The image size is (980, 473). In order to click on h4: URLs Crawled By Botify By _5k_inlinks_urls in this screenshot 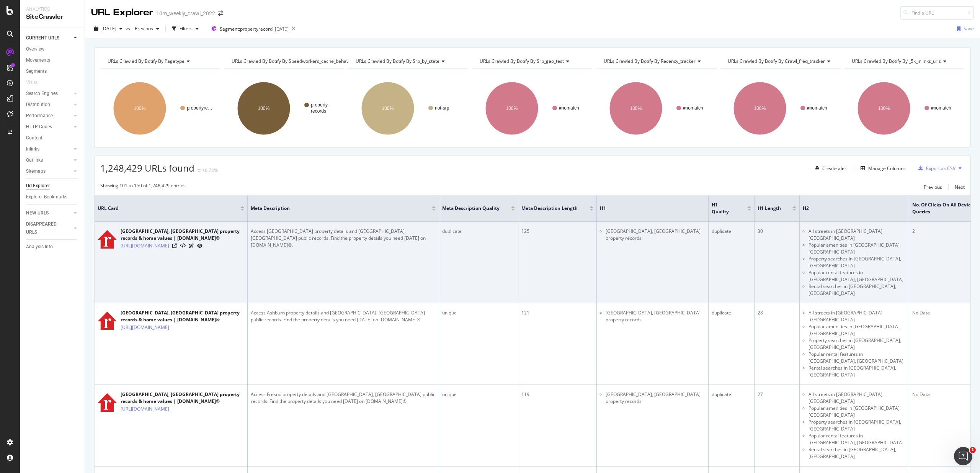, I will do `click(904, 61)`.